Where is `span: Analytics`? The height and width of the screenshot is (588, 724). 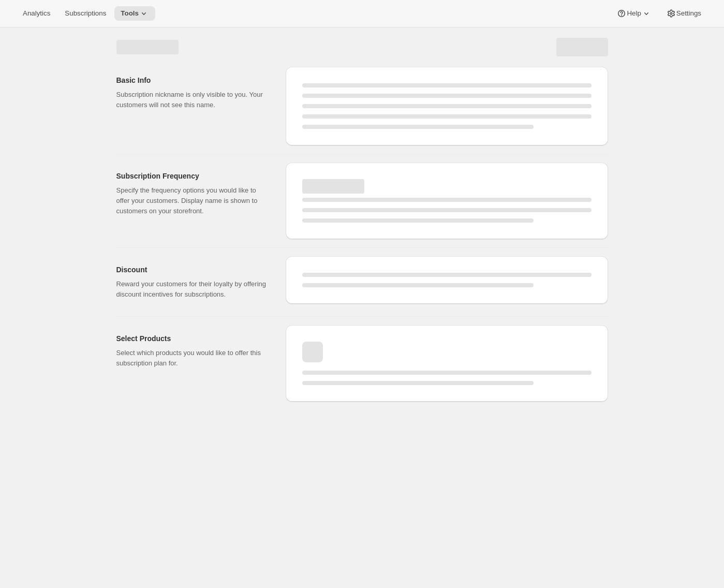
span: Analytics is located at coordinates (36, 13).